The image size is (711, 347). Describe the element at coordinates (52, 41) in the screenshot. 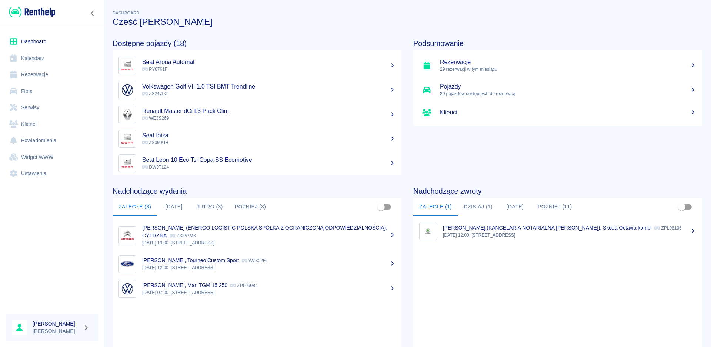

I see `a: Dashboard` at that location.